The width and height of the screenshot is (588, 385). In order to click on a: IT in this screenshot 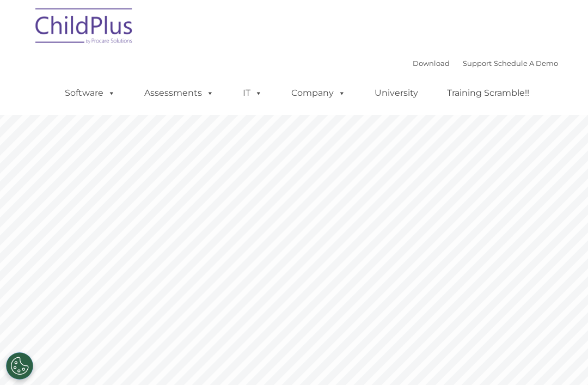, I will do `click(253, 93)`.